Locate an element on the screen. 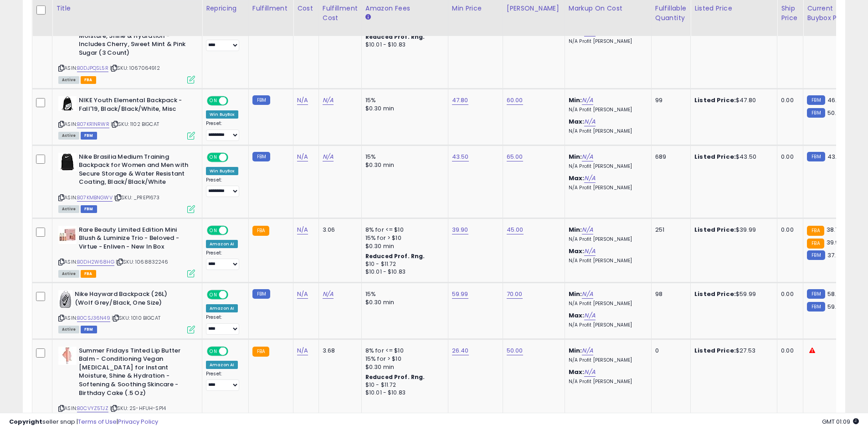  span: 50.25 is located at coordinates (836, 112).